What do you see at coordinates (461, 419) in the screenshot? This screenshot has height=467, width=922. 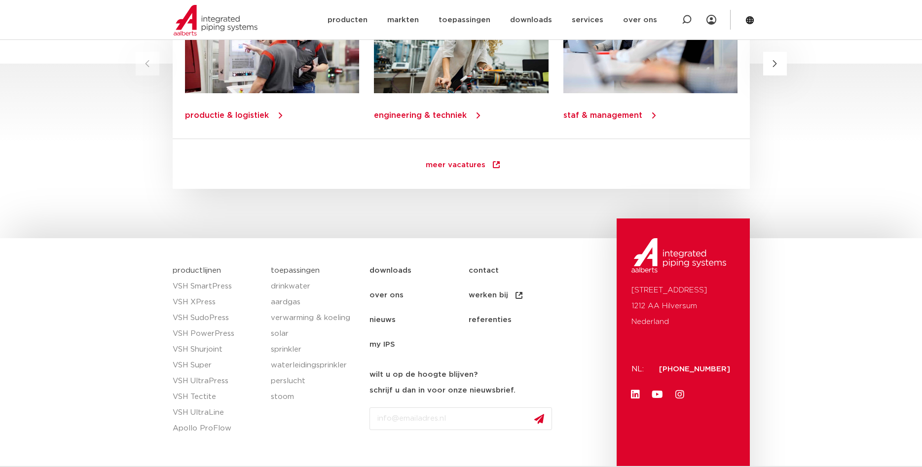 I see `input: info@emailadres.nl` at bounding box center [461, 419].